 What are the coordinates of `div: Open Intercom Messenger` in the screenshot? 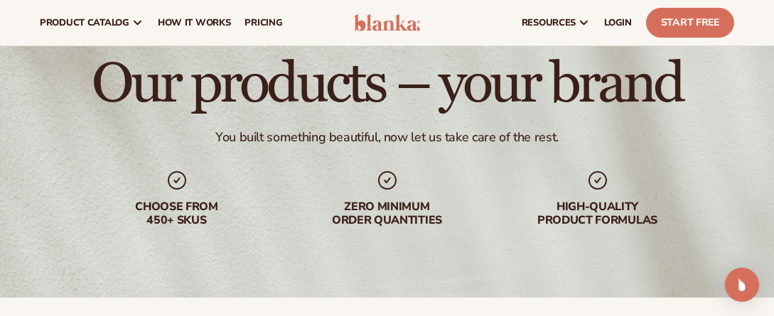 It's located at (742, 285).